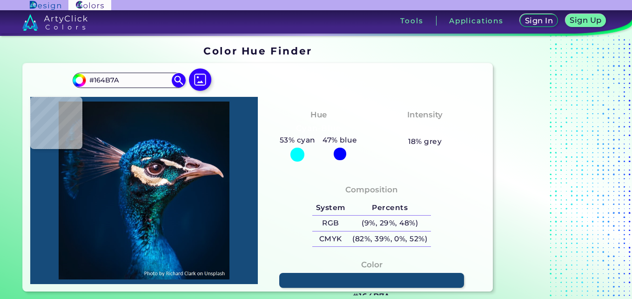 The height and width of the screenshot is (299, 632). I want to click on a: Sign Up, so click(585, 20).